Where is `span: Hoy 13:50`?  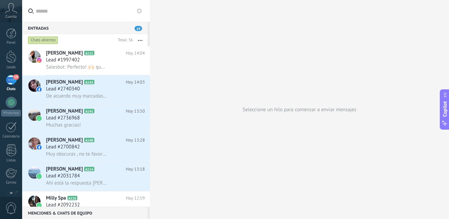
span: Hoy 13:50 is located at coordinates (135, 111).